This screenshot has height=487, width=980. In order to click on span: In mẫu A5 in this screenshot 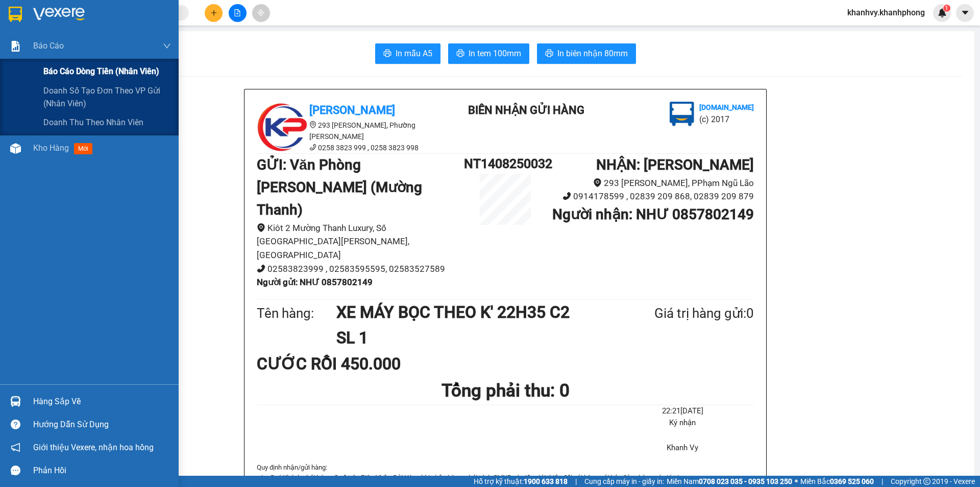, I will do `click(414, 53)`.